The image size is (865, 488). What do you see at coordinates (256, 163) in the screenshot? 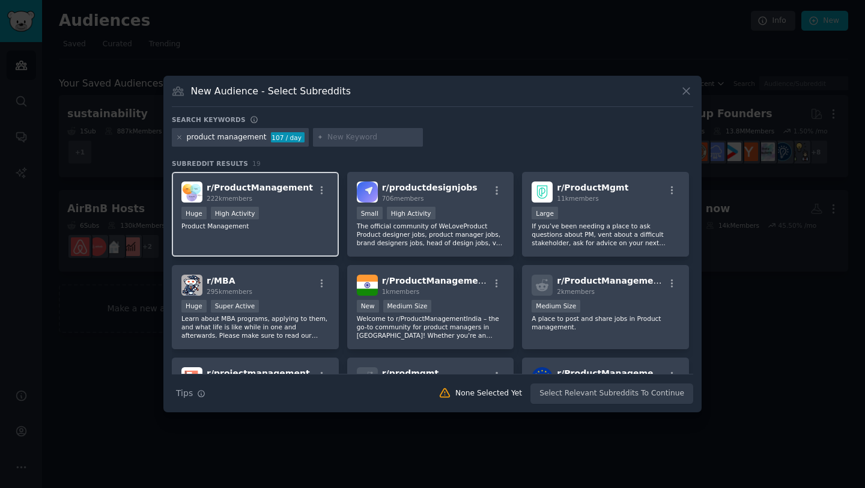
I see `span: 19` at bounding box center [256, 163].